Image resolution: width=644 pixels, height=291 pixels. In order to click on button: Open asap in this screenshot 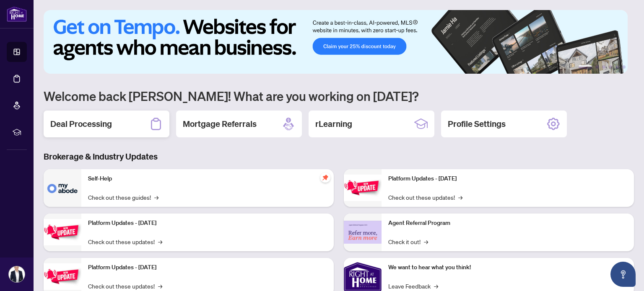, I will do `click(623, 274)`.